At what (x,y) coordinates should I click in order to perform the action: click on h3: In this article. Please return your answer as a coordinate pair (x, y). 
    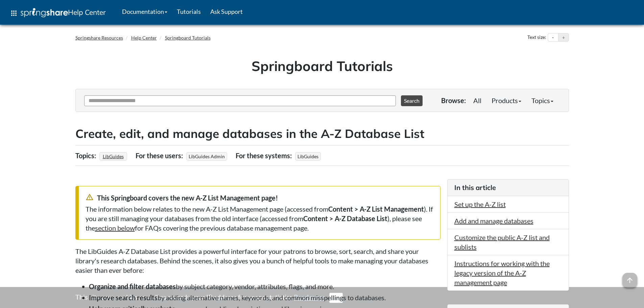
    Looking at the image, I should click on (508, 188).